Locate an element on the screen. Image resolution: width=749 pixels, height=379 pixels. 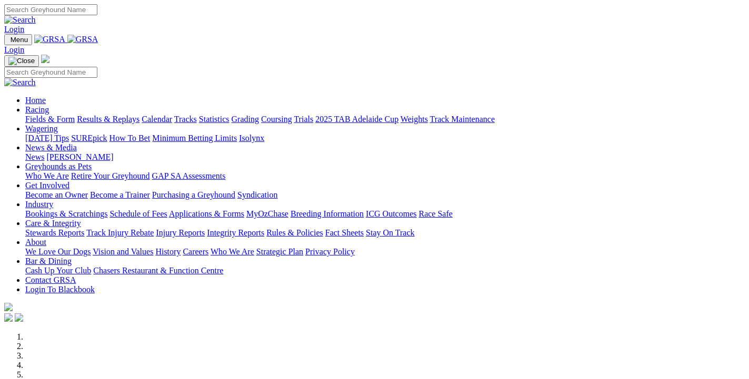
a: Applications & Forms is located at coordinates (206, 214).